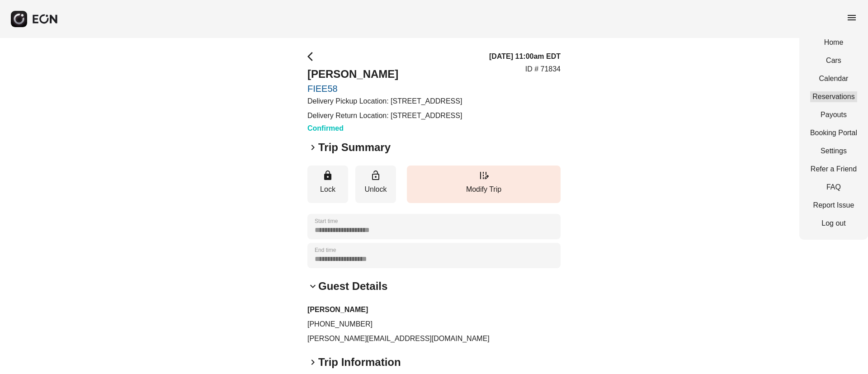 The height and width of the screenshot is (374, 868). Describe the element at coordinates (833, 224) in the screenshot. I see `a: Log out` at that location.